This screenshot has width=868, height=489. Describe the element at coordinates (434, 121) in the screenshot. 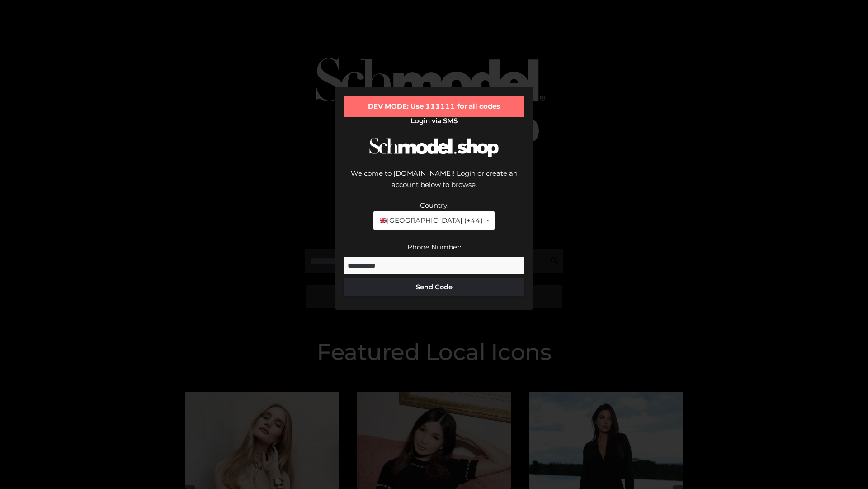

I see `h2: Login via SMS` at that location.